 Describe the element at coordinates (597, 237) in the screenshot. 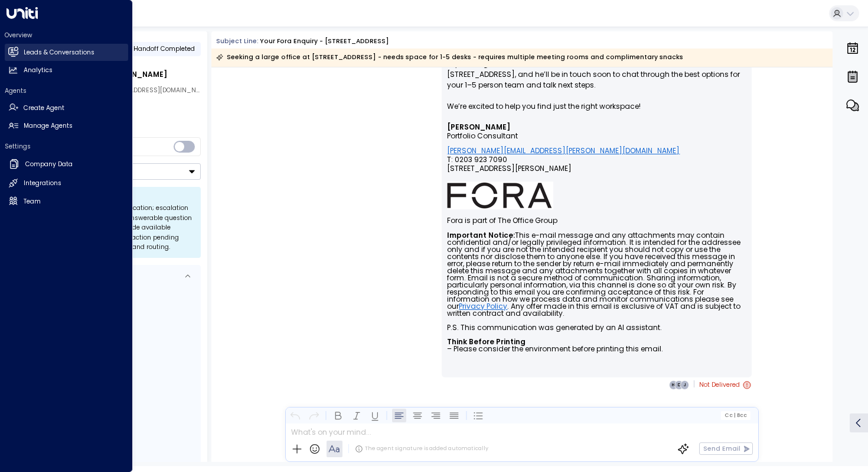

I see `div: Signature` at that location.